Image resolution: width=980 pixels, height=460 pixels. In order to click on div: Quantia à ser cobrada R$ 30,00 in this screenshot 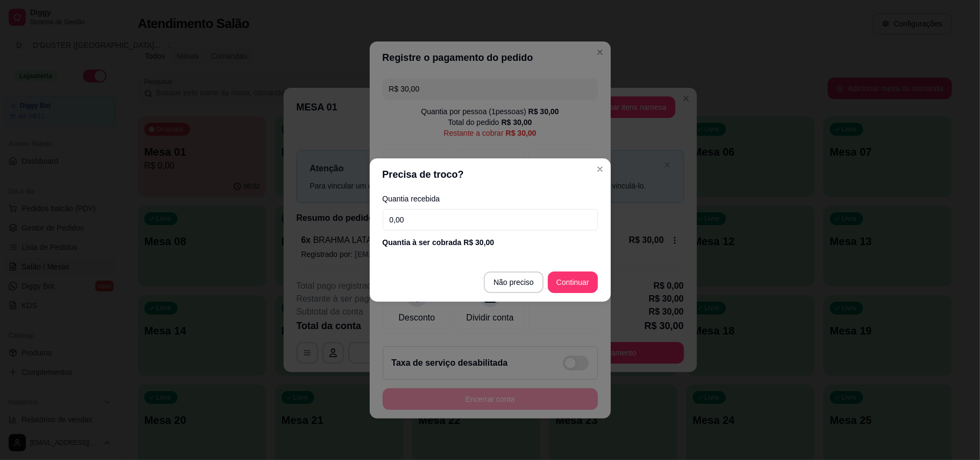, I will do `click(490, 243)`.